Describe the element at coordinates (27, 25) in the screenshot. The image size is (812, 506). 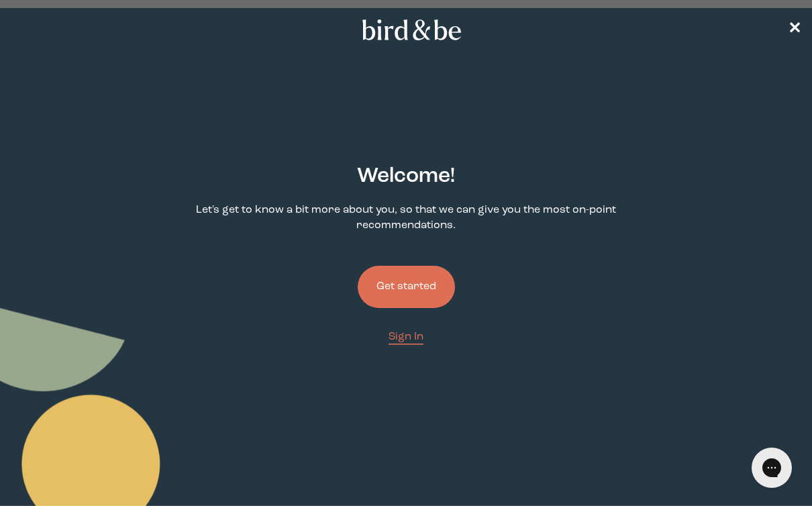
I see `button: Gorgias live chat` at that location.